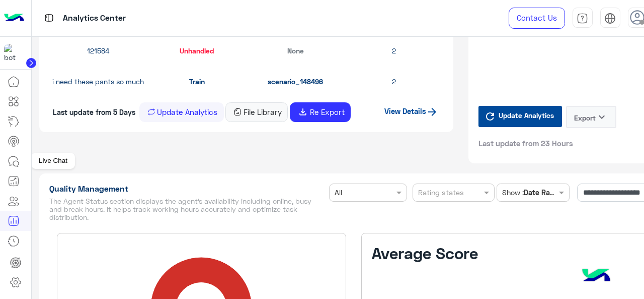 The width and height of the screenshot is (644, 299). Describe the element at coordinates (94, 112) in the screenshot. I see `span: Last update from 5 Days` at that location.